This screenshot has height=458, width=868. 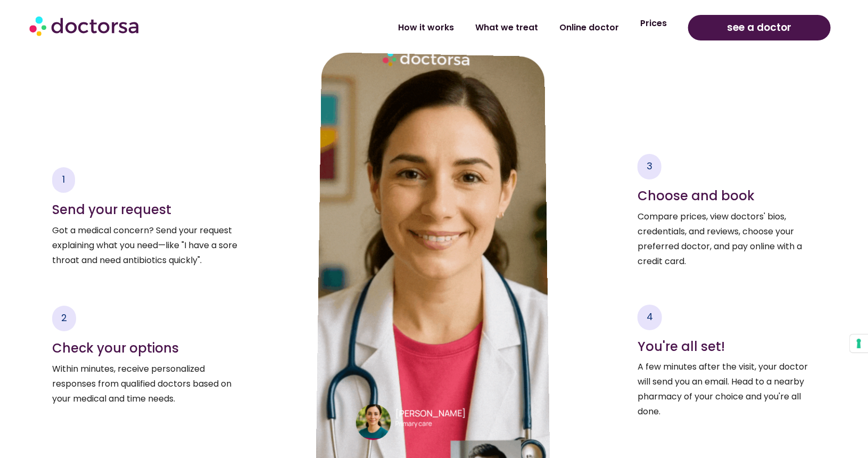 What do you see at coordinates (506, 27) in the screenshot?
I see `a: What we treat` at bounding box center [506, 27].